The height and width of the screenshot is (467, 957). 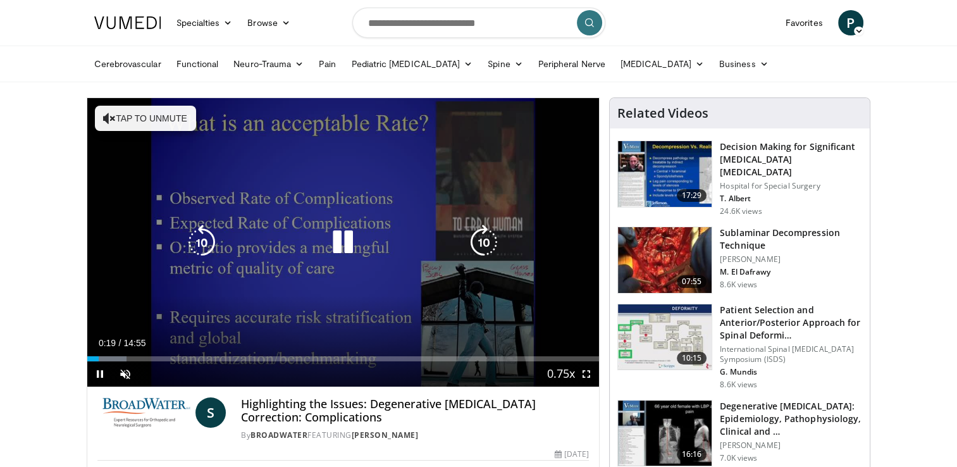 I want to click on span: 0:19, so click(x=107, y=343).